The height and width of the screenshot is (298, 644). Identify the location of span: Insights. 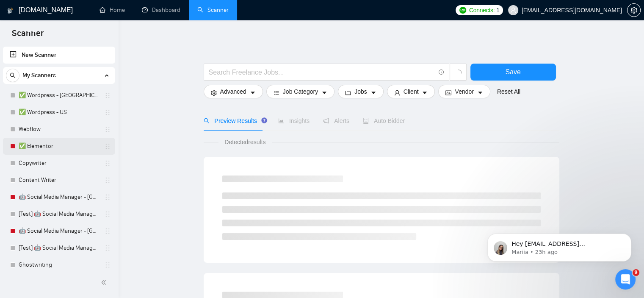
(294, 121).